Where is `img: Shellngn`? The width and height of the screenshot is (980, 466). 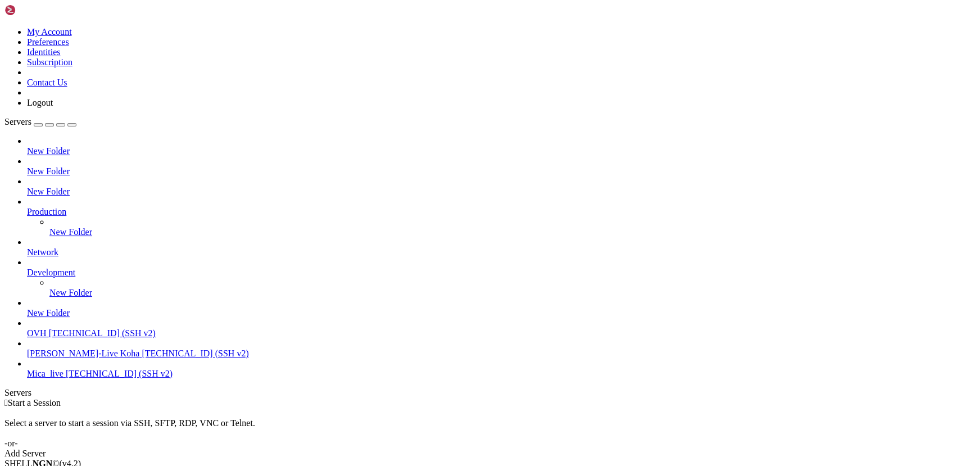
img: Shellngn is located at coordinates (36, 10).